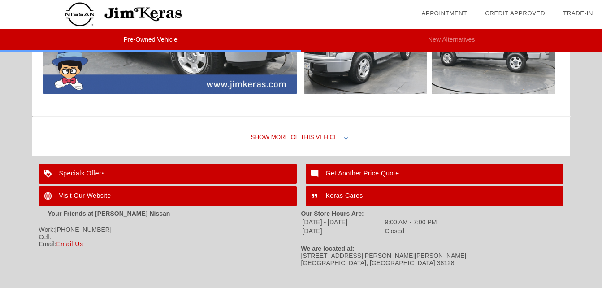 Image resolution: width=602 pixels, height=288 pixels. Describe the element at coordinates (168, 196) in the screenshot. I see `a: Visit Our Website` at that location.